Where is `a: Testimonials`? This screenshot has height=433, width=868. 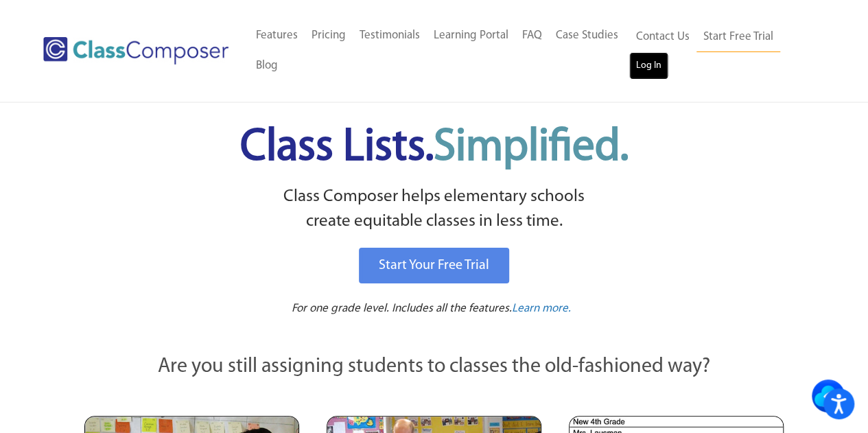 a: Testimonials is located at coordinates (390, 36).